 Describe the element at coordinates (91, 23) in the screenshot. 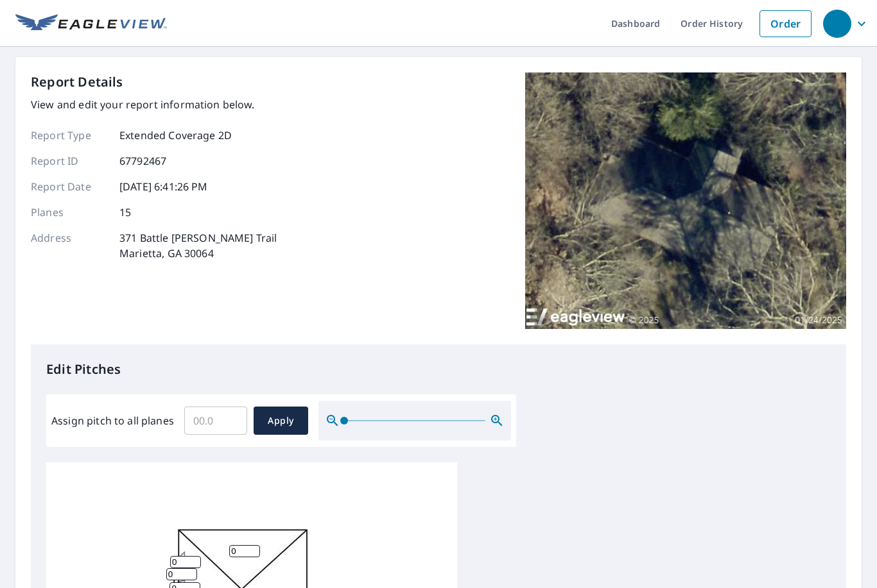

I see `img: EV Logo` at that location.